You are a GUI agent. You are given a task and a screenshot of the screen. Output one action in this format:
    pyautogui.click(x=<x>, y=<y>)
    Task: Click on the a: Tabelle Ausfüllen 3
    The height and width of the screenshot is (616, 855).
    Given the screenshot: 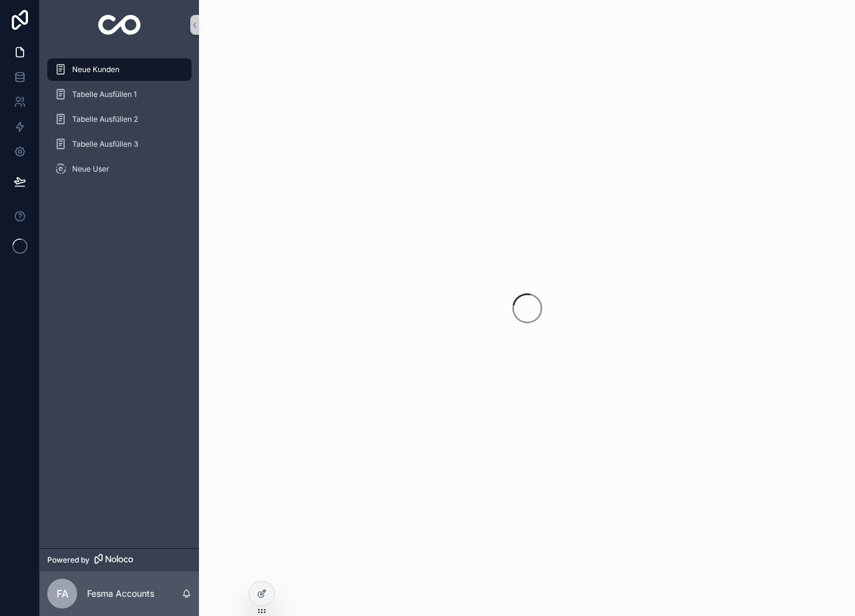 What is the action you would take?
    pyautogui.click(x=119, y=145)
    